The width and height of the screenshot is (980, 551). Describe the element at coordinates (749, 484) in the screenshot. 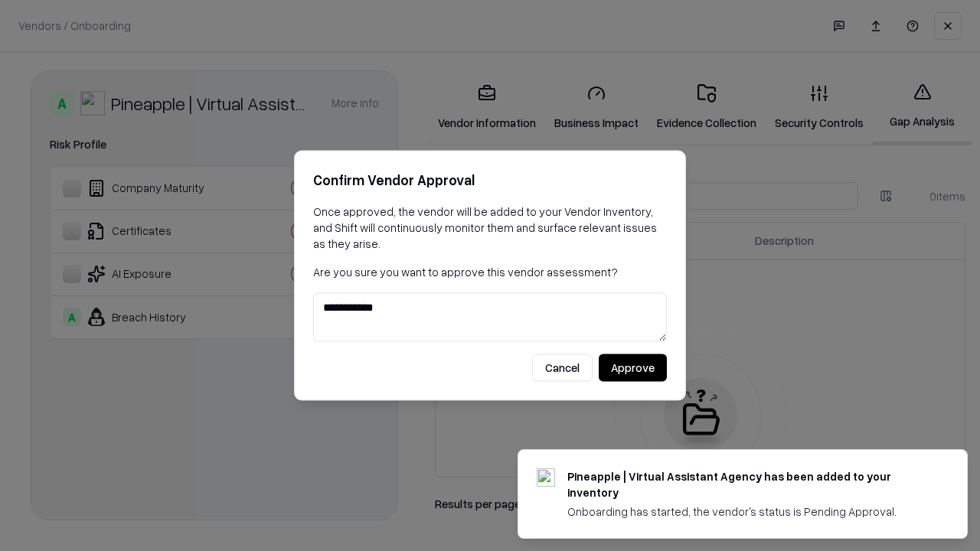

I see `div: Pineapple | Virtual Assistant Agency has been added to your inventory` at that location.